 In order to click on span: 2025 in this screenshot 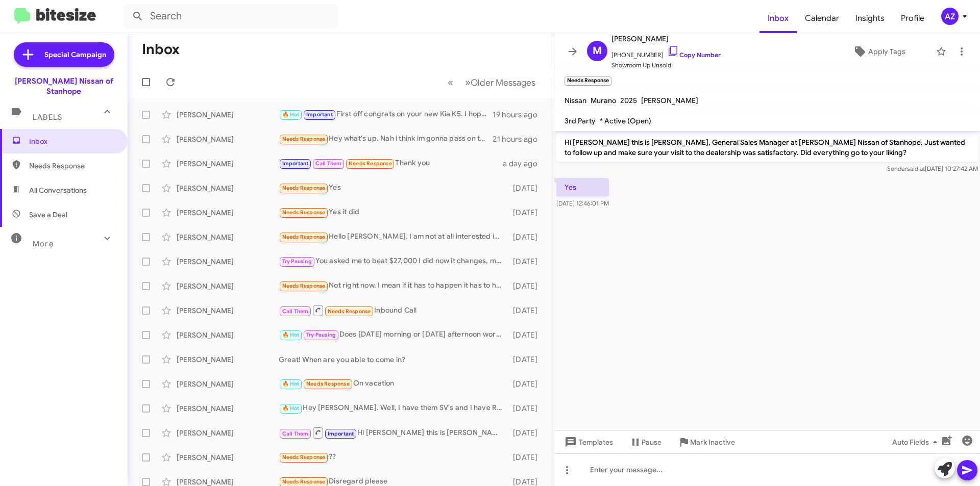, I will do `click(628, 100)`.